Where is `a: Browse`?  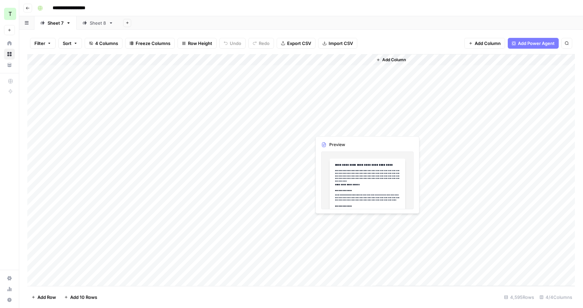
a: Browse is located at coordinates (9, 54).